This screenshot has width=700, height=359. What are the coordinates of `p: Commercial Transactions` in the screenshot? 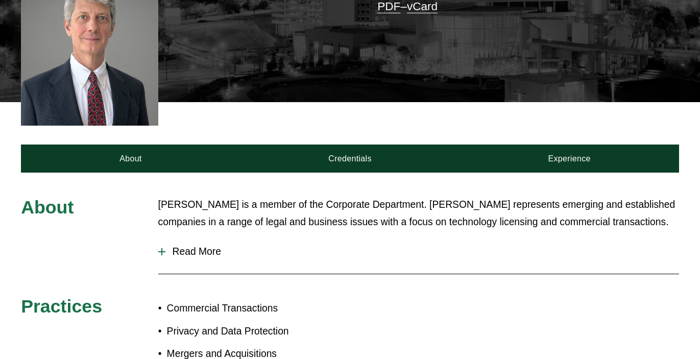 It's located at (258, 308).